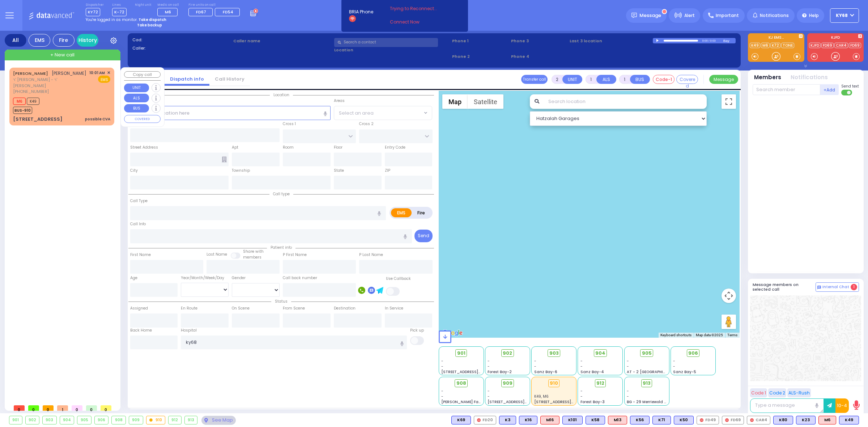 The image size is (868, 427). Describe the element at coordinates (67, 420) in the screenshot. I see `div: 904` at that location.